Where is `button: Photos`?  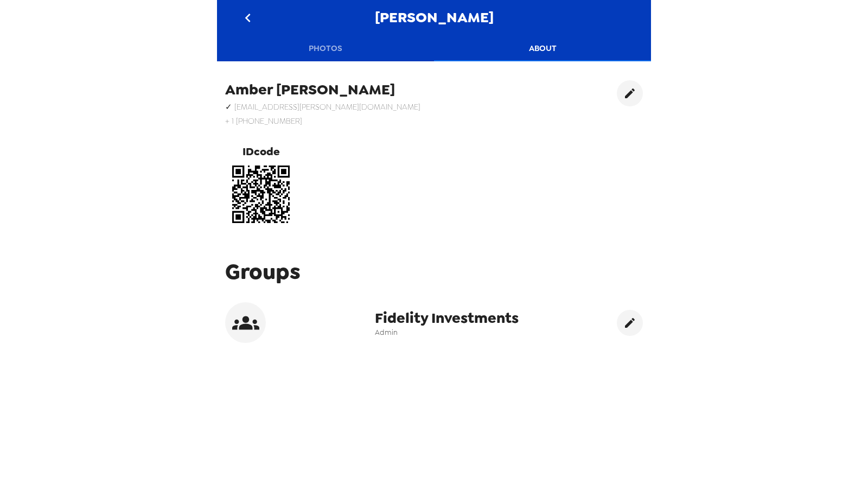
button: Photos is located at coordinates (326, 48).